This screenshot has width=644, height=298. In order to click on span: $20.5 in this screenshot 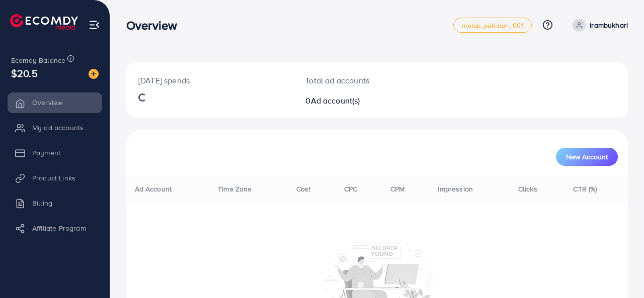, I will do `click(24, 73)`.